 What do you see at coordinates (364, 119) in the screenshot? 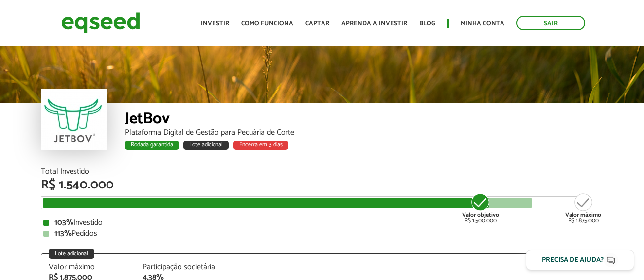
I see `div: JetBov` at bounding box center [364, 119].